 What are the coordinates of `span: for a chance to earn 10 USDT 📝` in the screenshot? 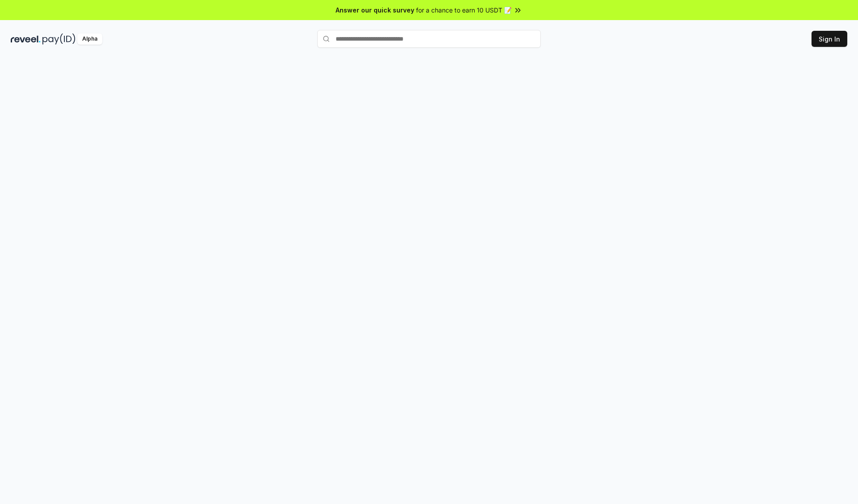 It's located at (464, 10).